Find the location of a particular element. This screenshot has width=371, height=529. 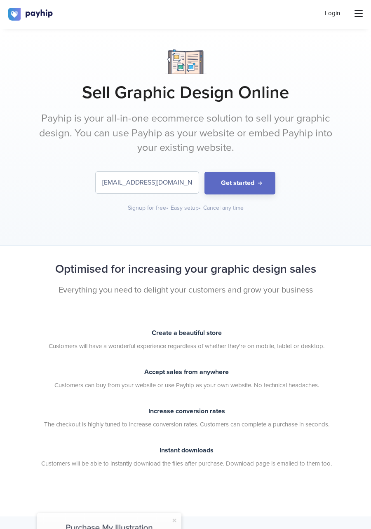

input: Enter your email address is located at coordinates (147, 182).